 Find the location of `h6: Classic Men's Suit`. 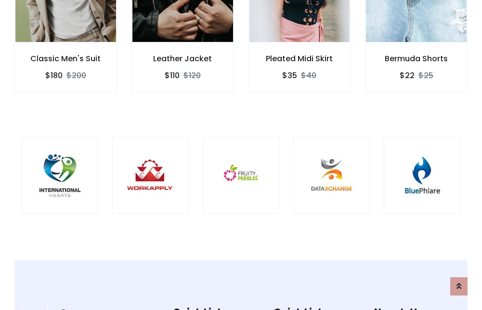

h6: Classic Men's Suit is located at coordinates (65, 58).